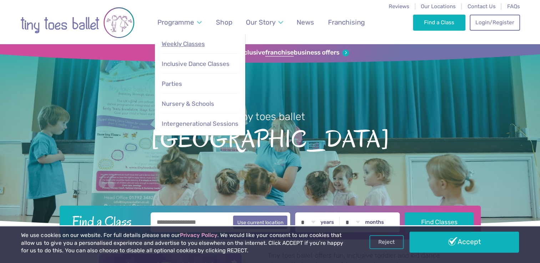 This screenshot has height=263, width=540. Describe the element at coordinates (196, 64) in the screenshot. I see `span: Inclusive Dance Classes` at that location.